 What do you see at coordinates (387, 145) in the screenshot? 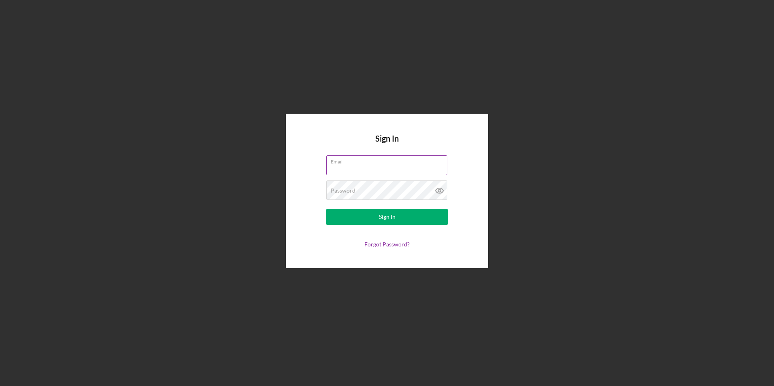
I see `h4: Sign In` at bounding box center [387, 145].